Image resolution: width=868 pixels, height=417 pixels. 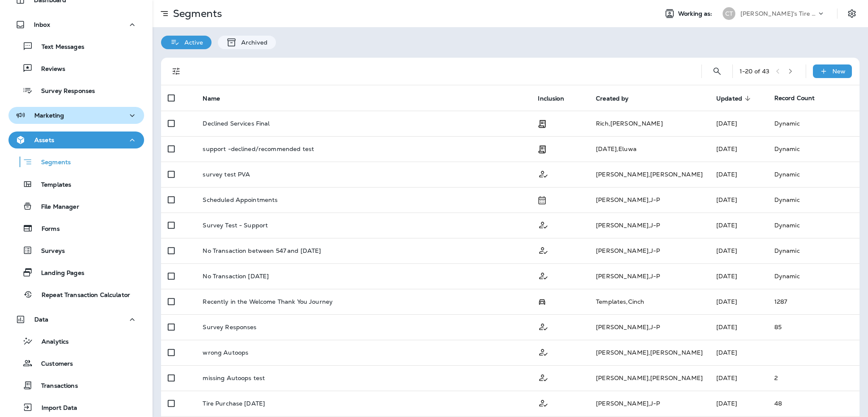 I want to click on p: Repeat Transaction Calculator, so click(x=81, y=295).